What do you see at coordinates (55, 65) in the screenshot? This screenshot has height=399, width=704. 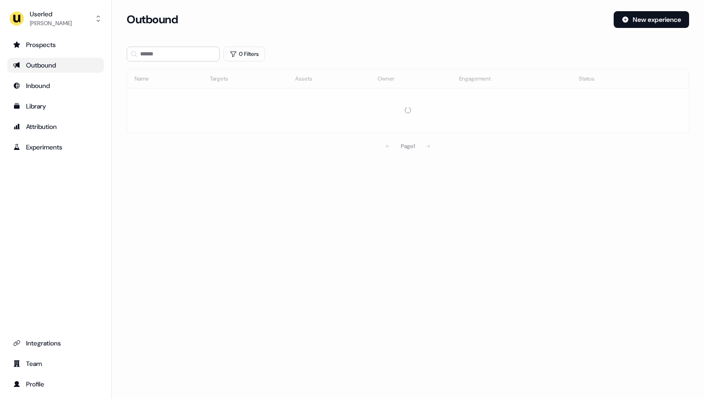 I see `div: Outbound` at bounding box center [55, 65].